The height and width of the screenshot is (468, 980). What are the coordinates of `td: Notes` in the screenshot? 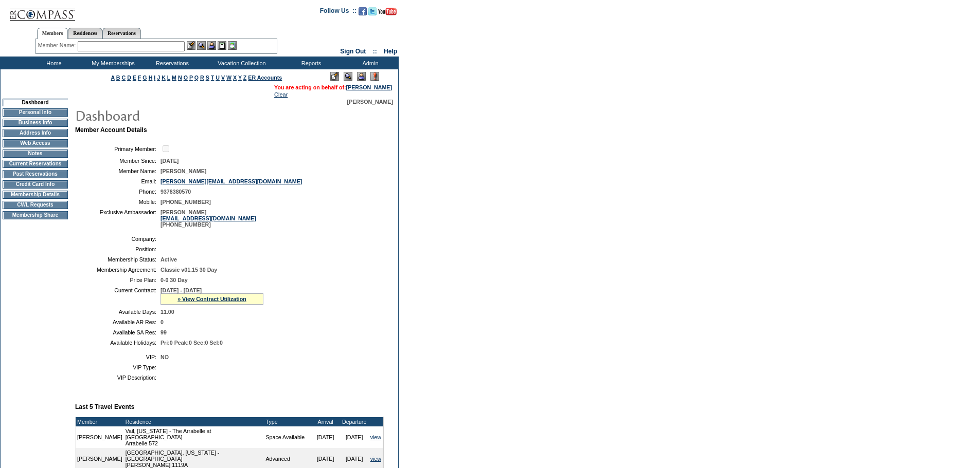 It's located at (35, 153).